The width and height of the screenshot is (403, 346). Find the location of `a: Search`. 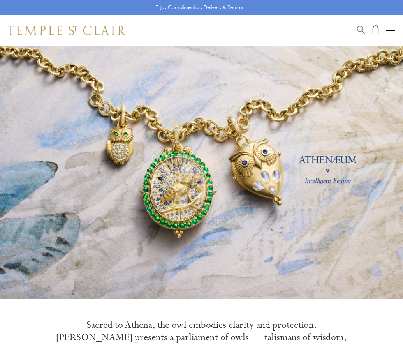

a: Search is located at coordinates (361, 30).